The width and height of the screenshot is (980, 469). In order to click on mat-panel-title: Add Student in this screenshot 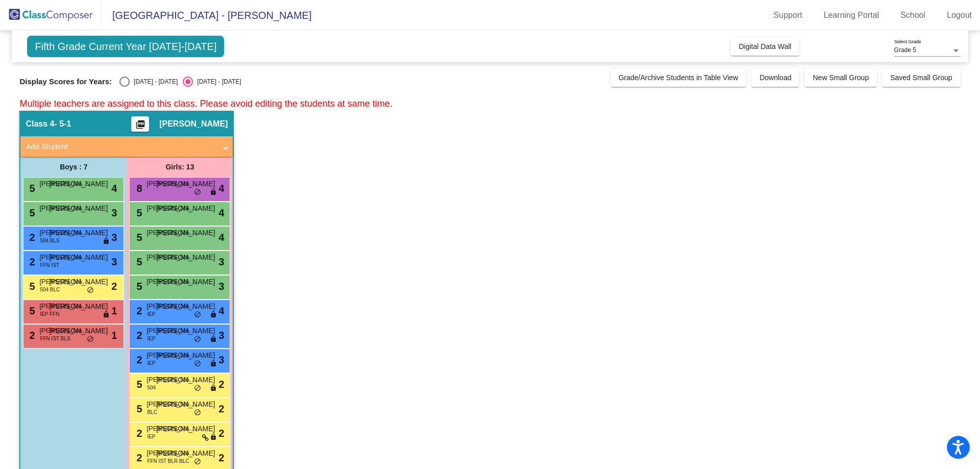, I will do `click(120, 147)`.